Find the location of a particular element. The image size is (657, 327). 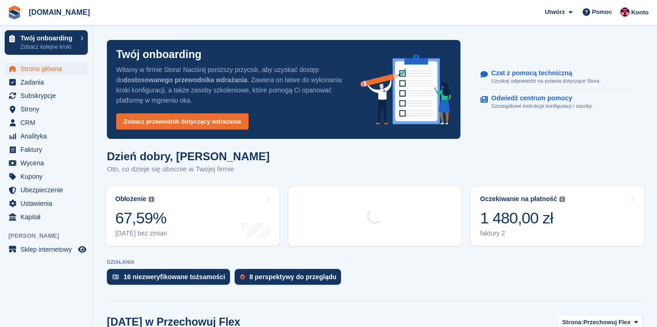

span: Utwórz is located at coordinates (555, 12).